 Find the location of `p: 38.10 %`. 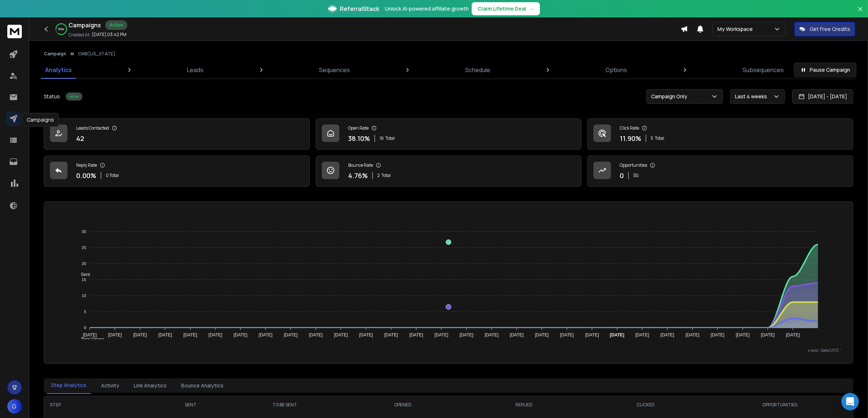

p: 38.10 % is located at coordinates (359, 138).